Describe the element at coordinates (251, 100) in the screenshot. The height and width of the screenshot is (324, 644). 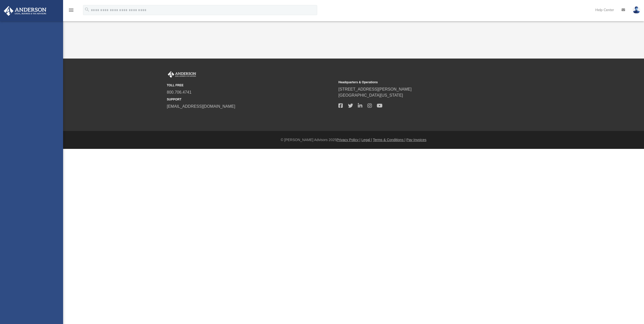
I see `small: SUPPORT` at that location.